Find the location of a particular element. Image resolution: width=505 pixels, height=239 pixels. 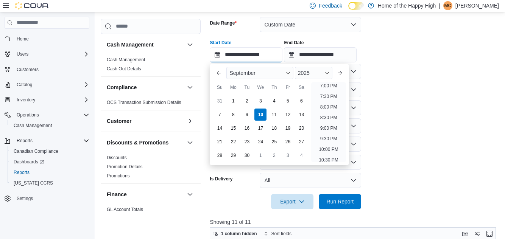

input: Press the down key to open a popover containing a calendar. is located at coordinates (320, 55).